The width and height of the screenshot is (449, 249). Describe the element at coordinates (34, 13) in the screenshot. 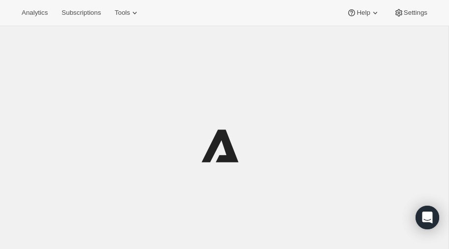

I see `button: Analytics` at that location.